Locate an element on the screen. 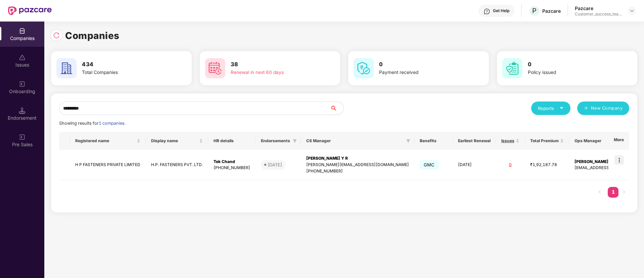  h1: Companies is located at coordinates (92, 36).